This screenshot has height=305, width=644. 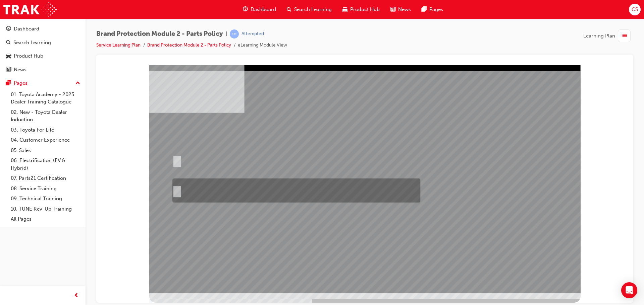 What do you see at coordinates (309, 9) in the screenshot?
I see `a: search-iconSearch Learning` at bounding box center [309, 9].